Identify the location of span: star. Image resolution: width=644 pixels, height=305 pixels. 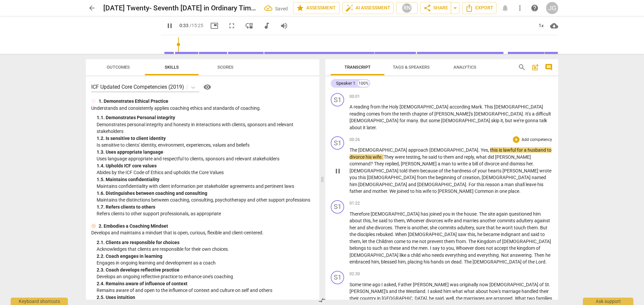
(301, 8).